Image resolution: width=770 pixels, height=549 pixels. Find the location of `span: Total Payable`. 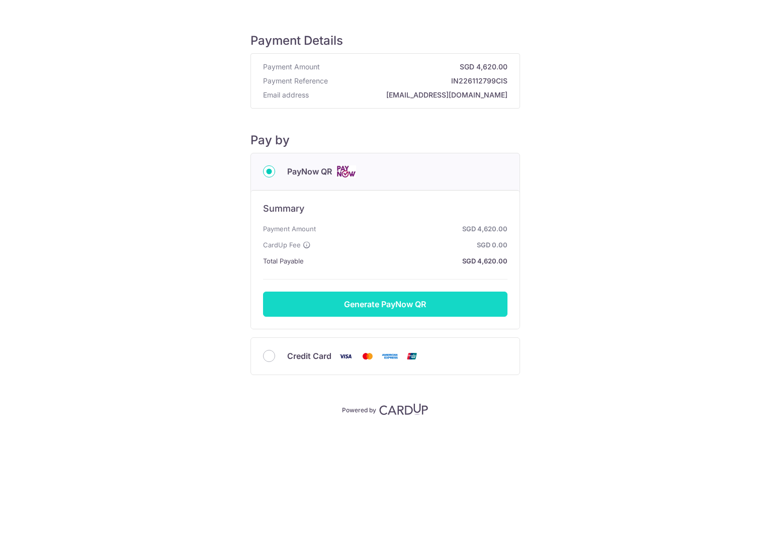

span: Total Payable is located at coordinates (283, 261).